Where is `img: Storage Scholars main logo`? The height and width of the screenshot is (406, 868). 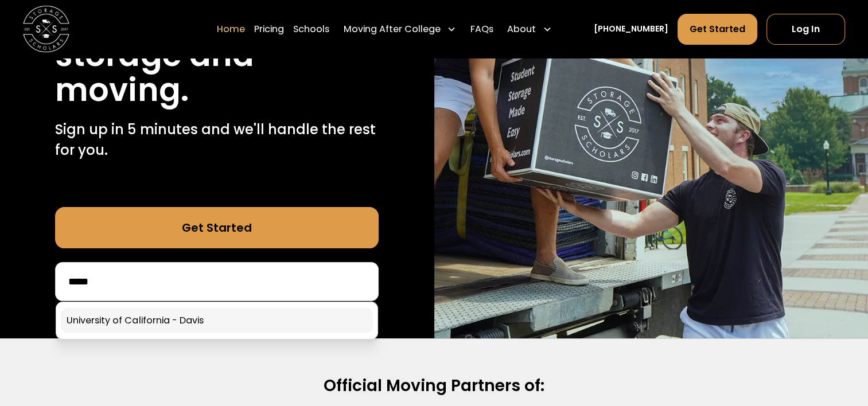
img: Storage Scholars main logo is located at coordinates (46, 29).